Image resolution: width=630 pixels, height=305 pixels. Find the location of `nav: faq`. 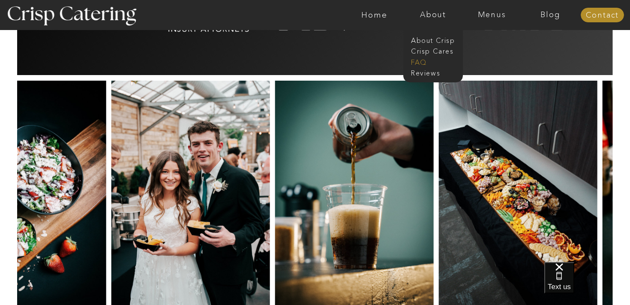

nav: faq is located at coordinates (432, 61).